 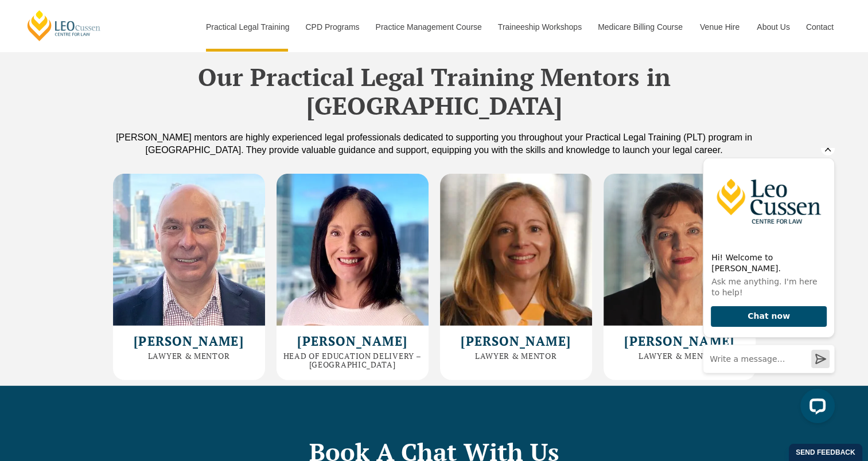 I want to click on button: Open LiveChat chat widget, so click(x=123, y=259).